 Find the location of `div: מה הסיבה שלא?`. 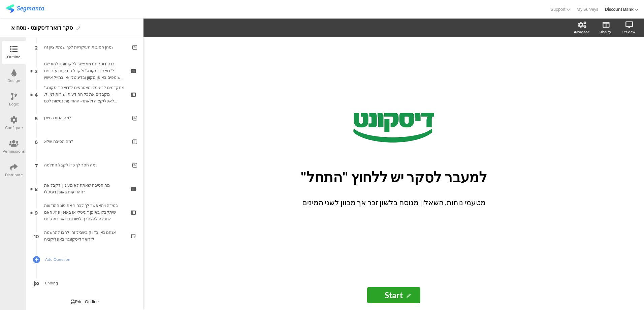

div: מה הסיבה שלא? is located at coordinates (86, 142).